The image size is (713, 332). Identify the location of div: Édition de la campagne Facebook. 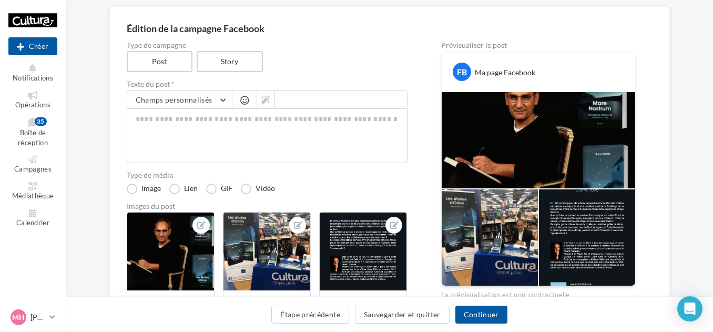
(390, 28).